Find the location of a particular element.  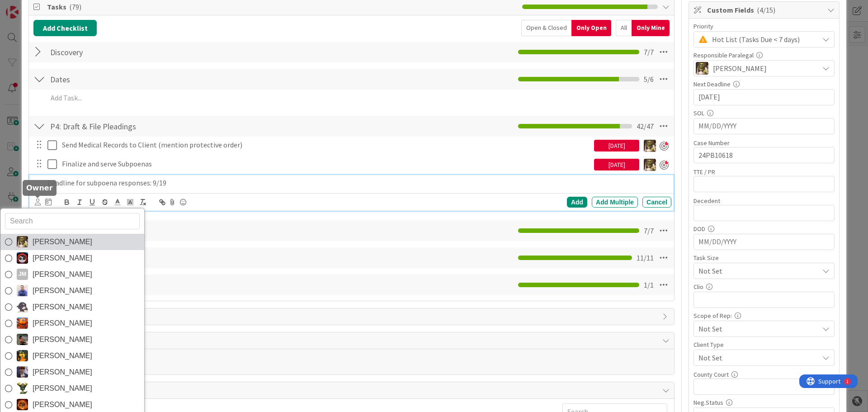

img: JS is located at coordinates (22, 258).